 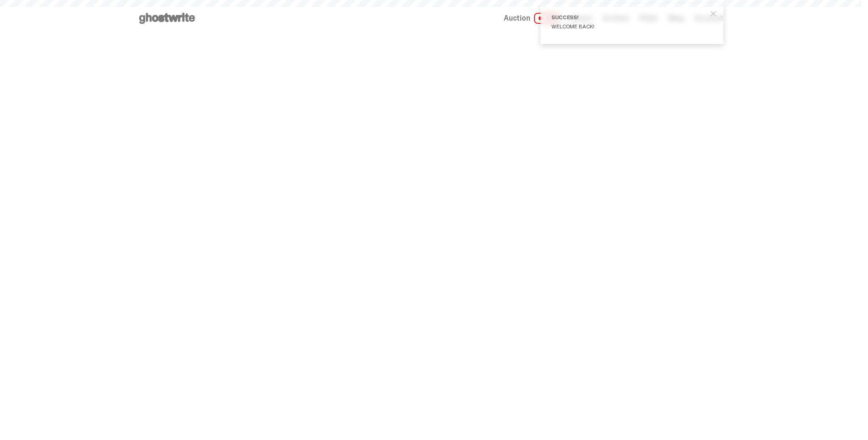 I want to click on span: Auction, so click(x=517, y=19).